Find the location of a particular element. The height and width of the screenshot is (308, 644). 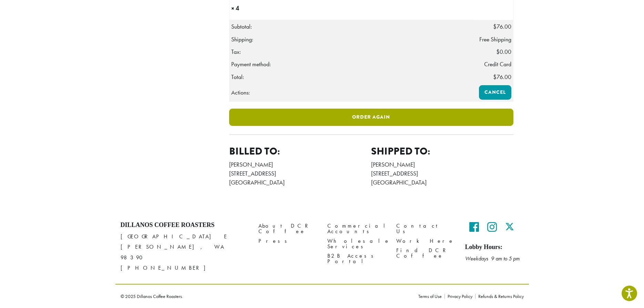

a: Commercial Accounts is located at coordinates (357, 229).